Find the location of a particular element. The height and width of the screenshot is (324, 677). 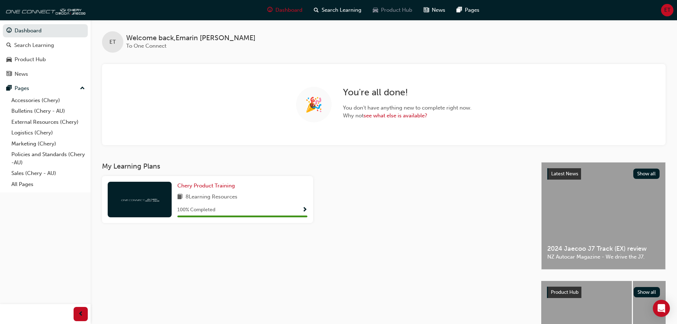

a: All Pages is located at coordinates (48, 184).